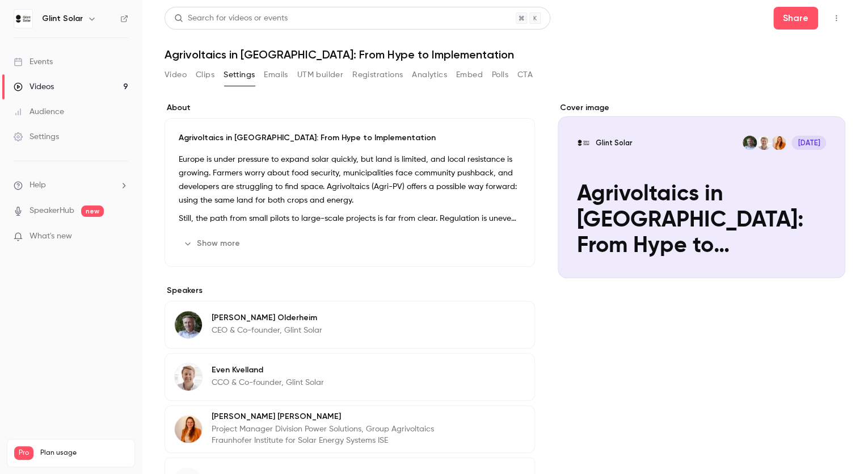  What do you see at coordinates (499, 75) in the screenshot?
I see `button: Polls` at bounding box center [499, 75].